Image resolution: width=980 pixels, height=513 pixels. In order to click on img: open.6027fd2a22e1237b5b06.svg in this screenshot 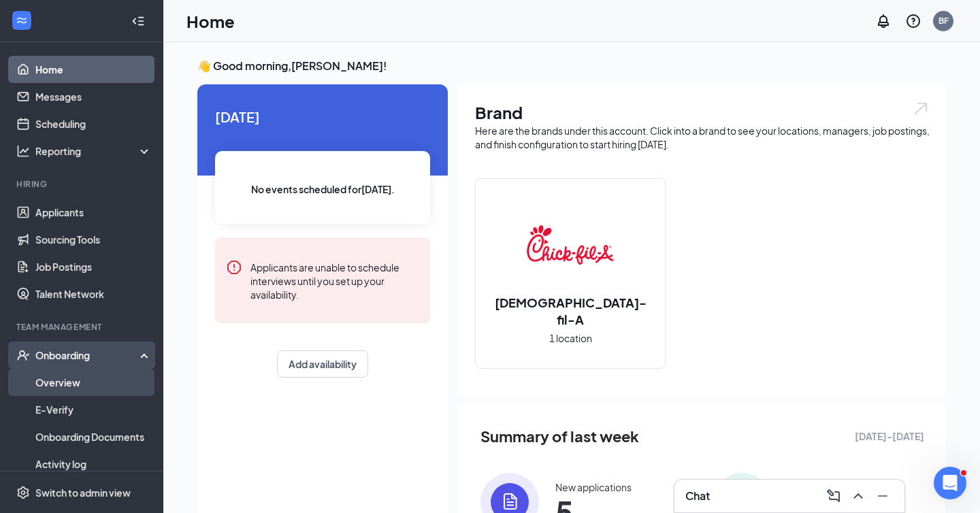, I will do `click(921, 108)`.